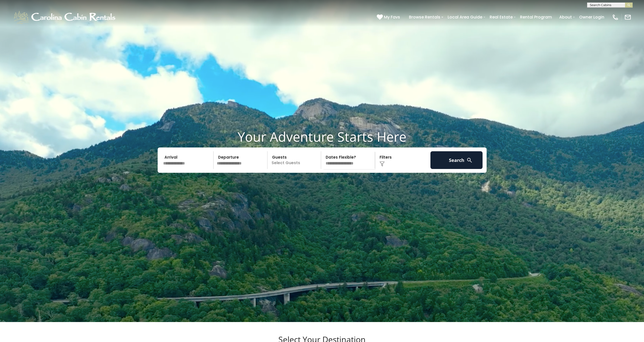 The image size is (644, 342). What do you see at coordinates (65, 17) in the screenshot?
I see `img: White-1-1-2.png` at bounding box center [65, 17].